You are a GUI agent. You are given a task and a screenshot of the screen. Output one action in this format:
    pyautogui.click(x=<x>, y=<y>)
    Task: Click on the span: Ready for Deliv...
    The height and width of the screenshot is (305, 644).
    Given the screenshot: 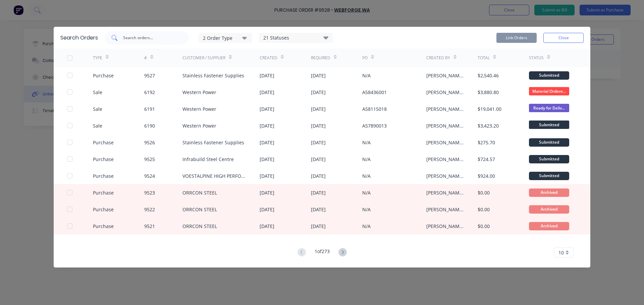 What is the action you would take?
    pyautogui.click(x=549, y=108)
    